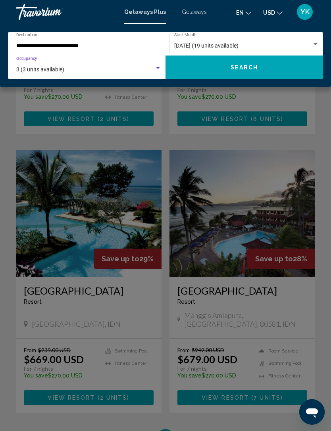  I want to click on span: USD, so click(269, 13).